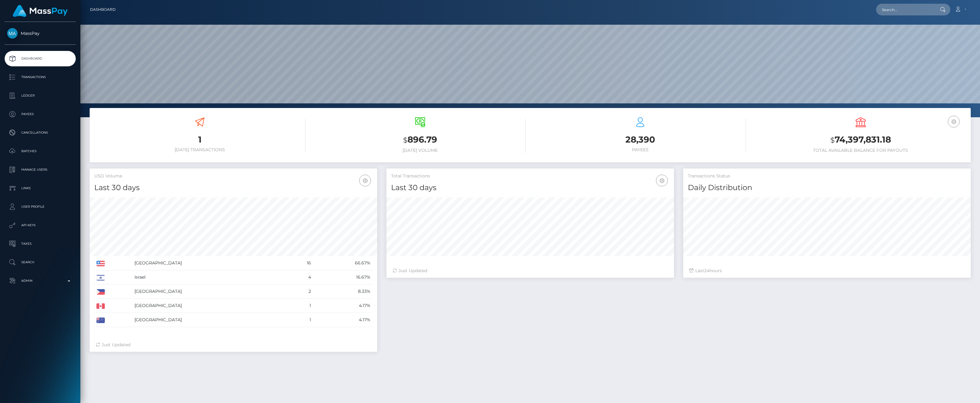 The image size is (980, 403). Describe the element at coordinates (707, 271) in the screenshot. I see `span: 24` at that location.